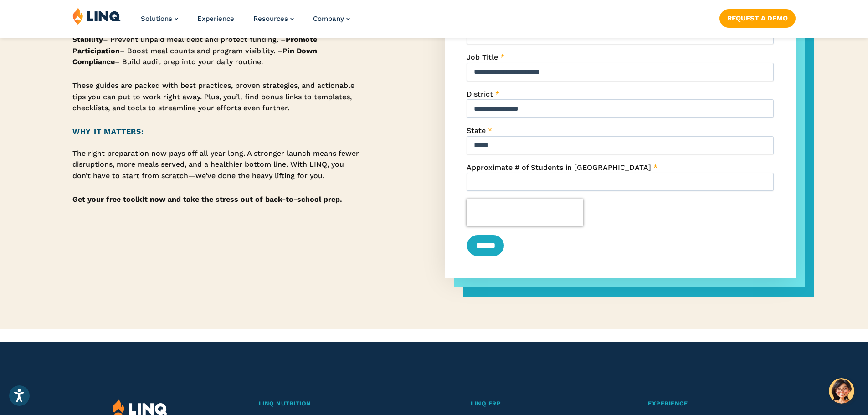  What do you see at coordinates (217, 164) in the screenshot?
I see `p: The right preparation now pays off all year long. A stronger launch means fewer disruptions, more...` at bounding box center [217, 164].